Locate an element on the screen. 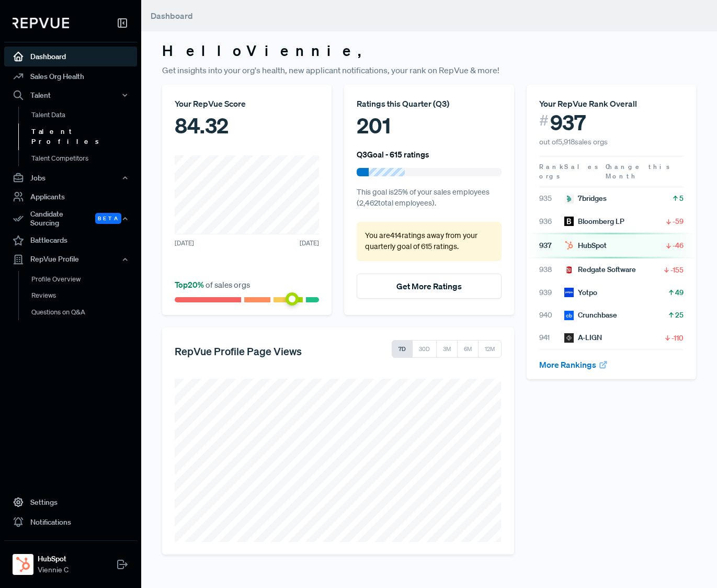 The width and height of the screenshot is (717, 588). span: of sales orgs is located at coordinates (212, 285).